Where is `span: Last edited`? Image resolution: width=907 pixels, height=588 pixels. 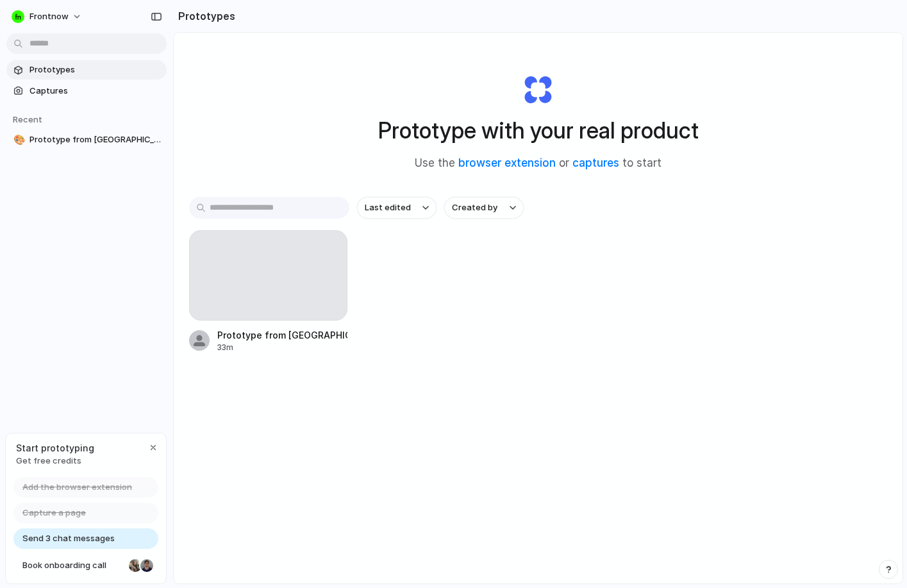
span: Last edited is located at coordinates (388, 208).